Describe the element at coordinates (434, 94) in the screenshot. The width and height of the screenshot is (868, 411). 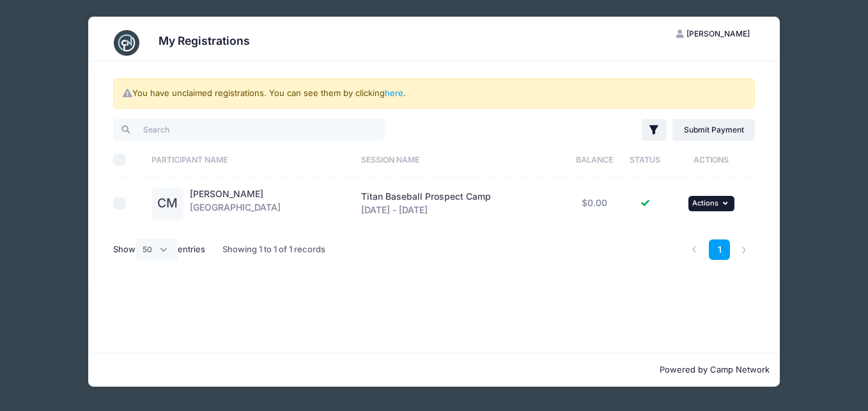
I see `div: You have unclaimed registrations. You can see them by clicking .` at that location.